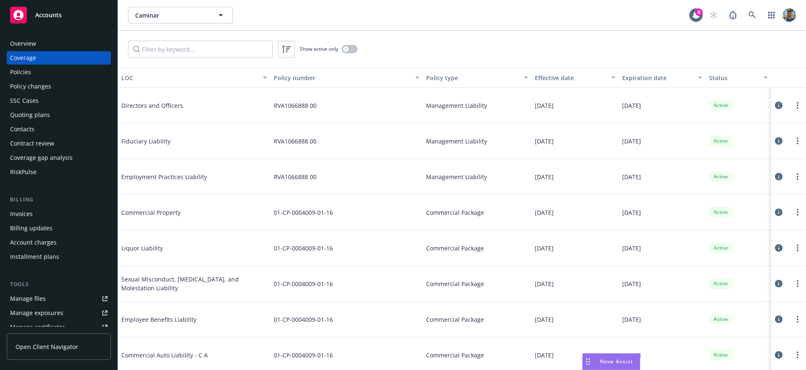 This screenshot has width=806, height=370. I want to click on div: Contract review, so click(32, 144).